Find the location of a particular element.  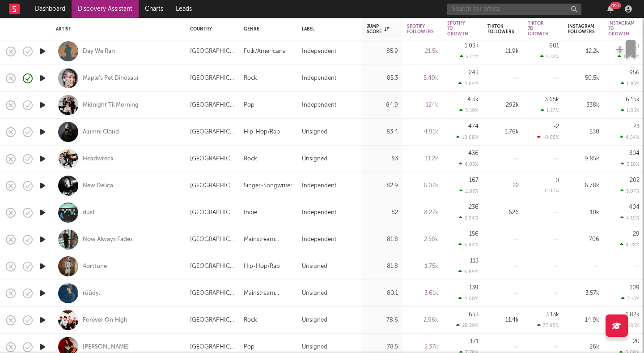

div: 85.3 is located at coordinates (383, 78).